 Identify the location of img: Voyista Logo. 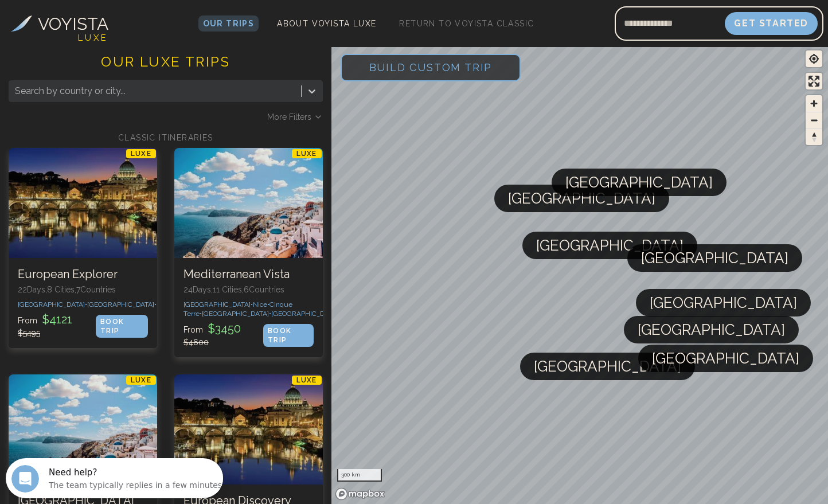
(21, 24).